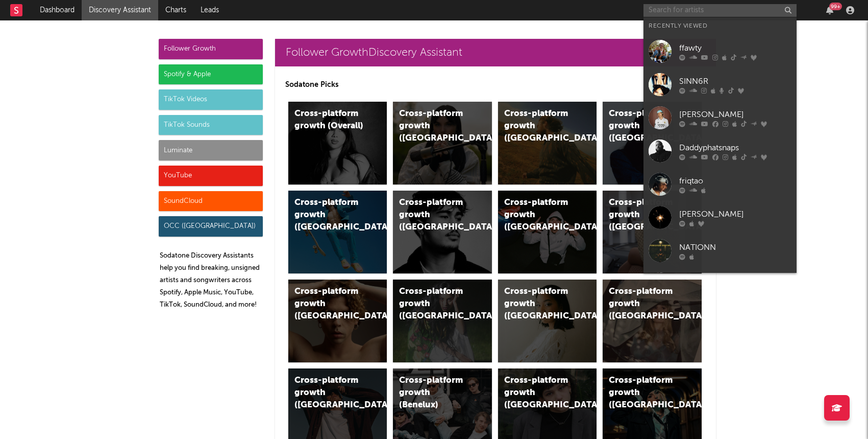  Describe the element at coordinates (211, 281) in the screenshot. I see `p: Sodatone Discovery Assistants help you find breaking, unsigned artists and songwriters across Spo...` at that location.